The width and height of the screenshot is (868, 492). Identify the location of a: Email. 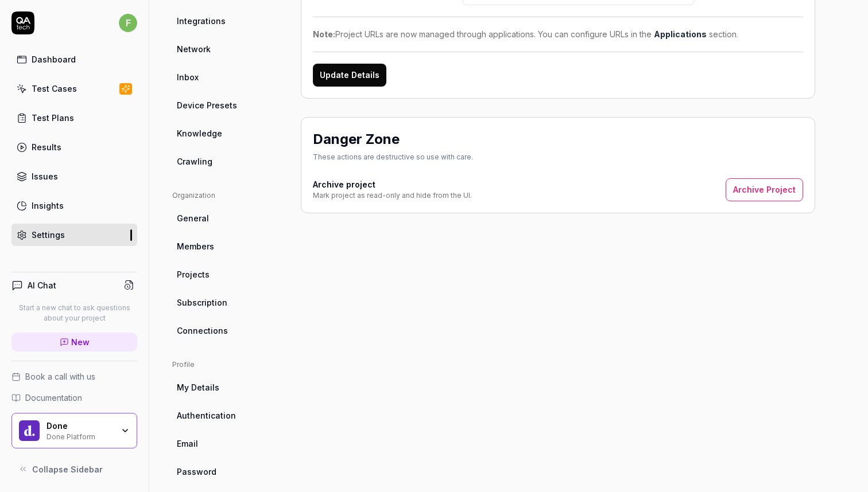
(228, 443).